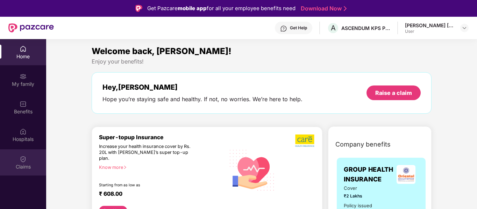  What do you see at coordinates (221, 8) in the screenshot?
I see `div: Get Pazcare for all your employee benefits need` at bounding box center [221, 8].